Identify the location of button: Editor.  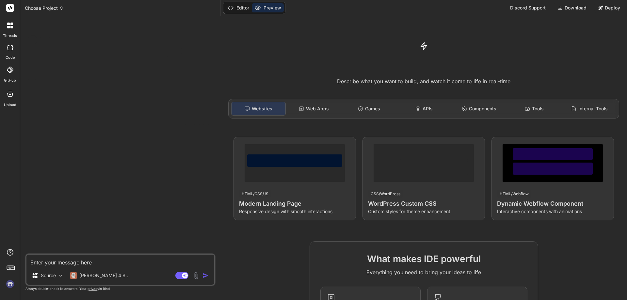
(238, 8).